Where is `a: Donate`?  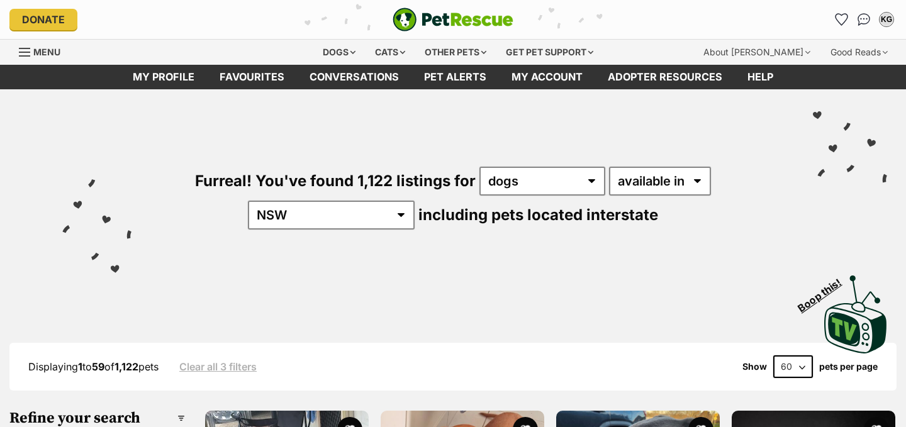
a: Donate is located at coordinates (43, 19).